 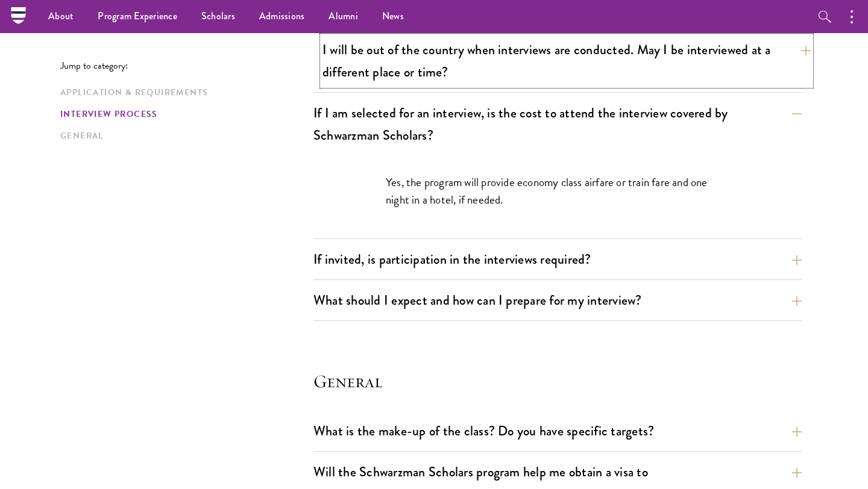 I want to click on button: What is the make-up of the class? Do you have specific targets?, so click(x=557, y=431).